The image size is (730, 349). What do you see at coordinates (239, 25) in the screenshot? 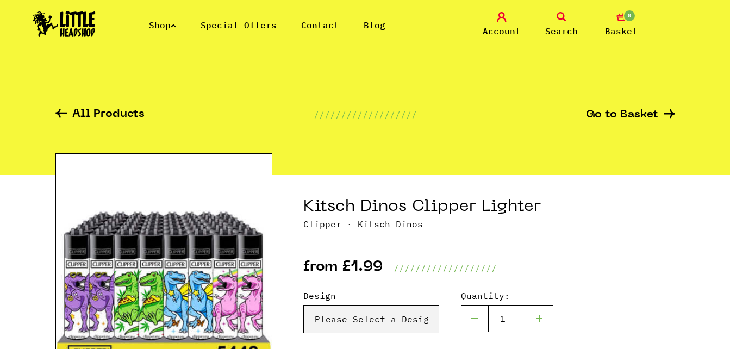
I see `a: Special Offers` at bounding box center [239, 25].